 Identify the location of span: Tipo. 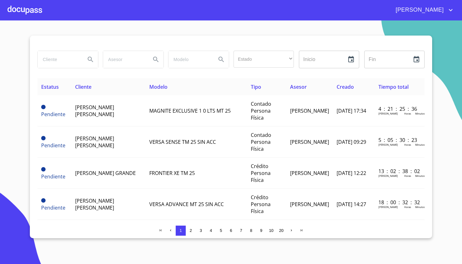
(256, 87).